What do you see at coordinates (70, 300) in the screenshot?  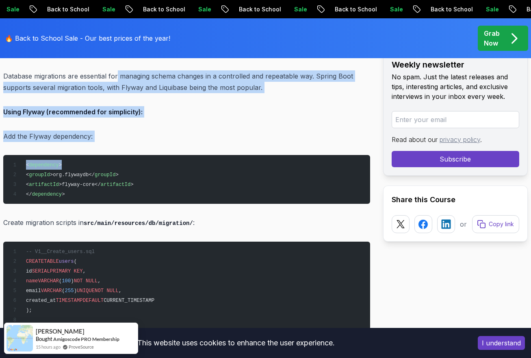 I see `span: TIMESTAMP` at bounding box center [70, 300].